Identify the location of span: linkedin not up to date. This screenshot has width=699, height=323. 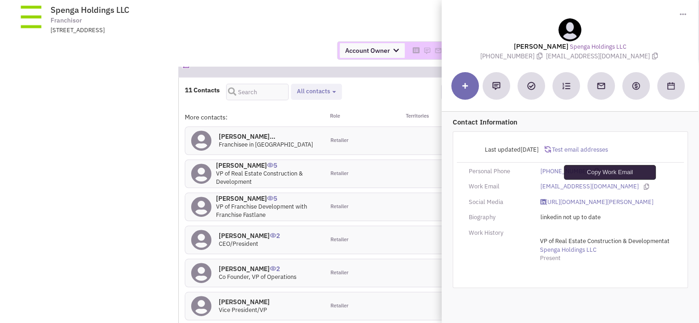
(570, 217).